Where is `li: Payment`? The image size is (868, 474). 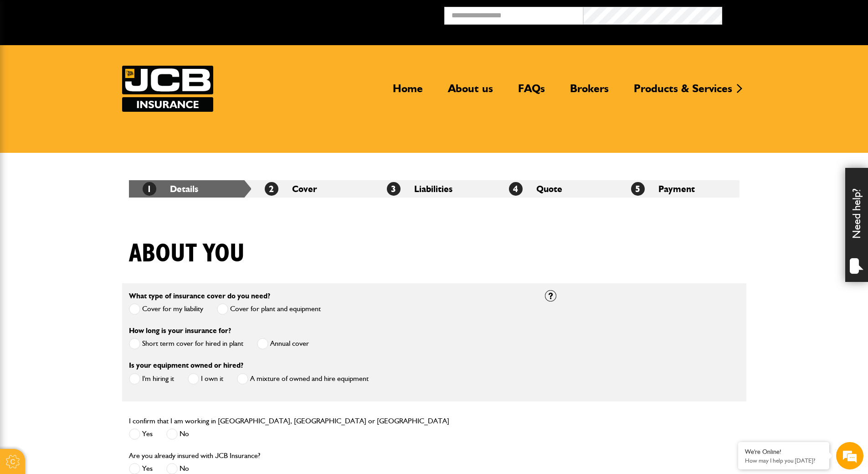
li: Payment is located at coordinates (679, 189).